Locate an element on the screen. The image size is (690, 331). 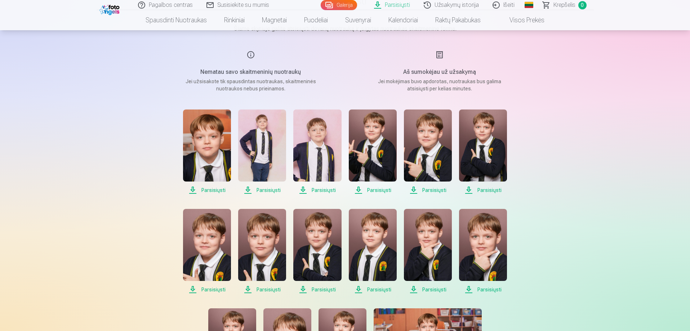
p: Jei užsisakote tik spausdintas nuotraukas, skaitmeninės nuotraukos nebus prieinamos. is located at coordinates (251, 85).